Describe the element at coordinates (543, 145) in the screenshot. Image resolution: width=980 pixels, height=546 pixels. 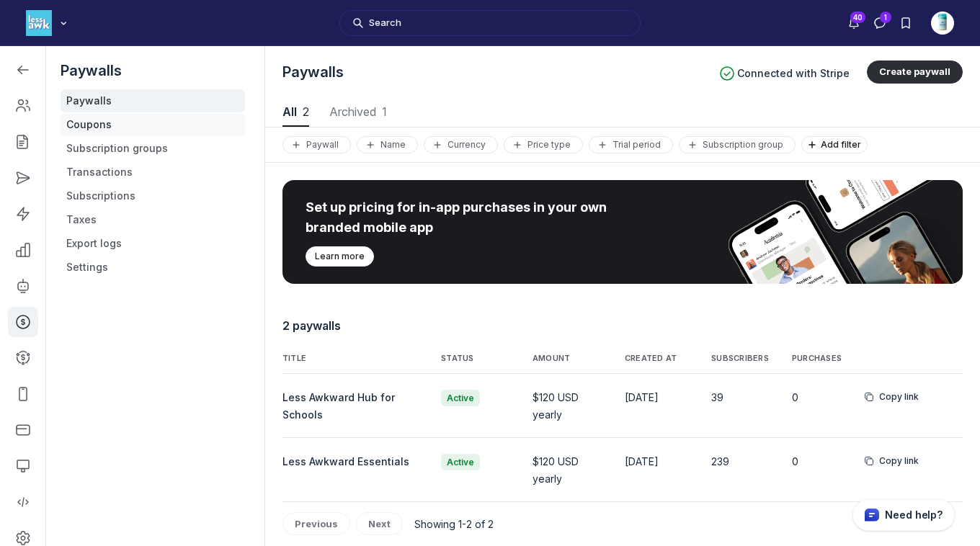
I see `button: Price type` at that location.